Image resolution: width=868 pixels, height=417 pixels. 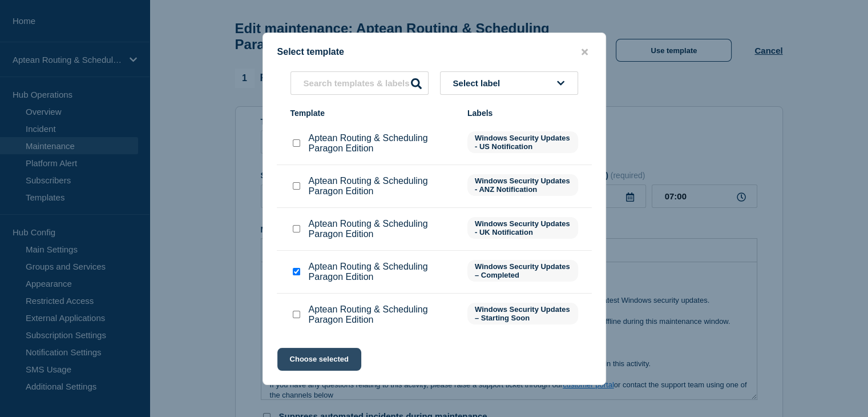 I want to click on button: Select label, so click(x=509, y=83).